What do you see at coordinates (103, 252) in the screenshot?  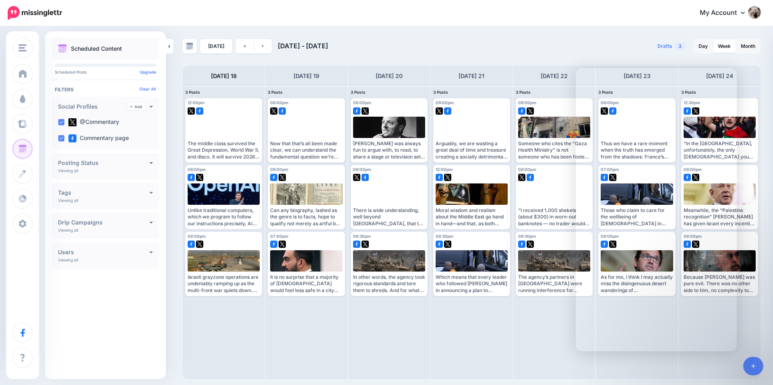 I see `h4: Users` at bounding box center [103, 252].